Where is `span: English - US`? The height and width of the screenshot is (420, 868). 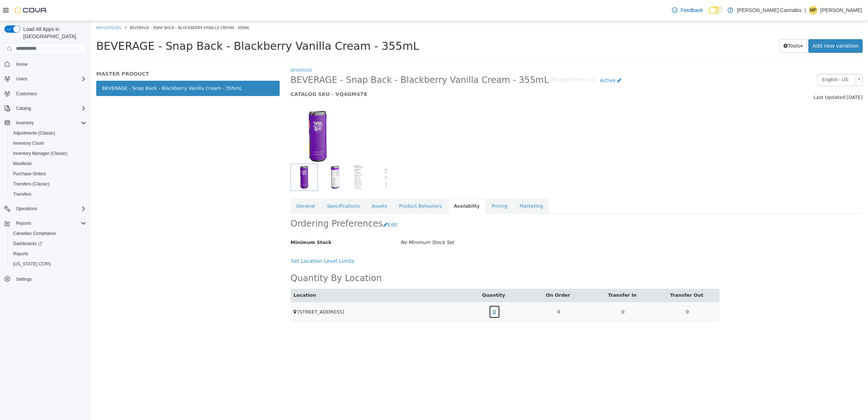
span: English - US is located at coordinates (745, 59).